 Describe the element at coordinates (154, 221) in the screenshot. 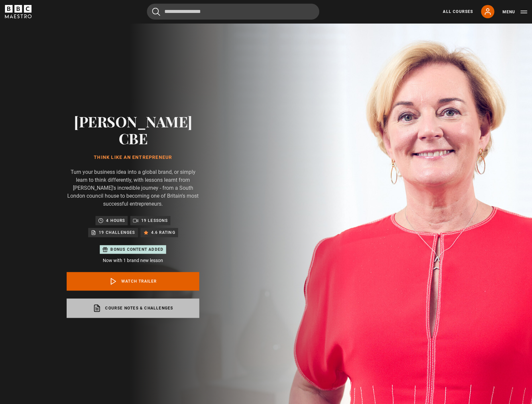

I see `p: 19 lessons` at that location.